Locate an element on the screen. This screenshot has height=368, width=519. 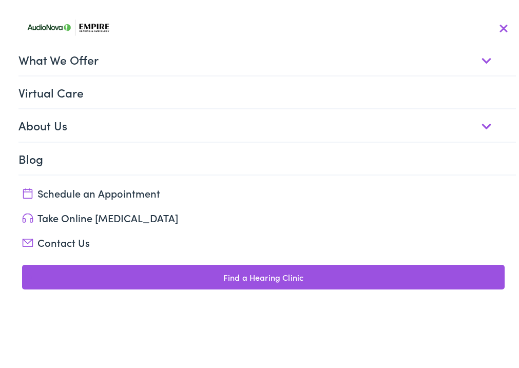
a: Virtual Care is located at coordinates (267, 90).